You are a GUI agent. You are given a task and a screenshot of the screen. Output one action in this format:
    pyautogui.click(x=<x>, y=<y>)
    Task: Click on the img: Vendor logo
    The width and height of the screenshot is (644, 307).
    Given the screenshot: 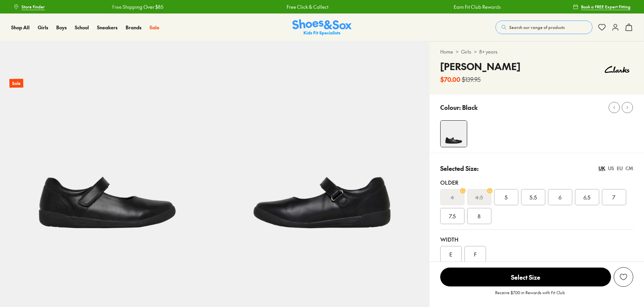 What is the action you would take?
    pyautogui.click(x=617, y=70)
    